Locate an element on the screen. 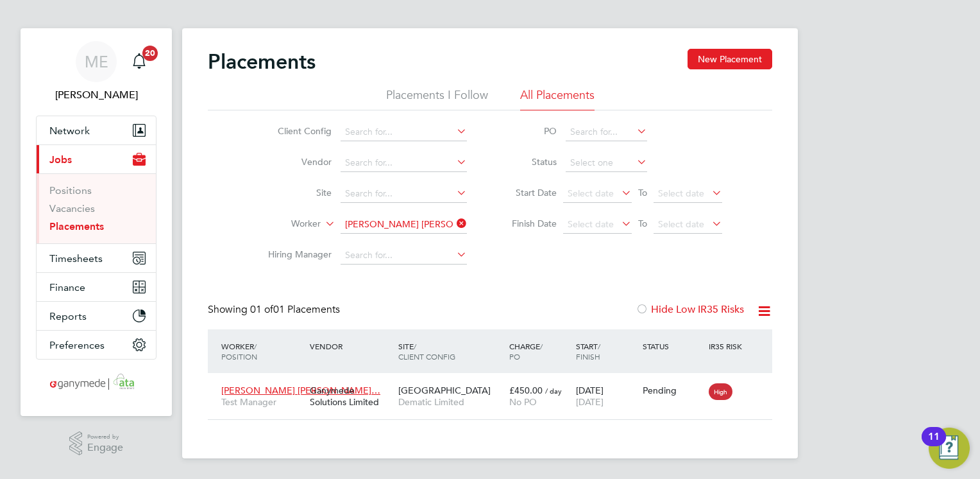 The width and height of the screenshot is (980, 479). div: Site is located at coordinates (451, 351).